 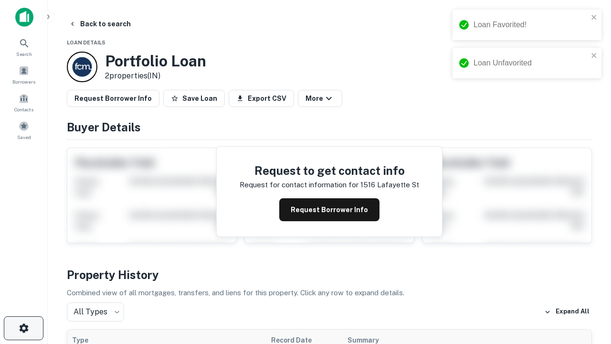 What do you see at coordinates (24, 74) in the screenshot?
I see `a: Borrowers` at bounding box center [24, 74].